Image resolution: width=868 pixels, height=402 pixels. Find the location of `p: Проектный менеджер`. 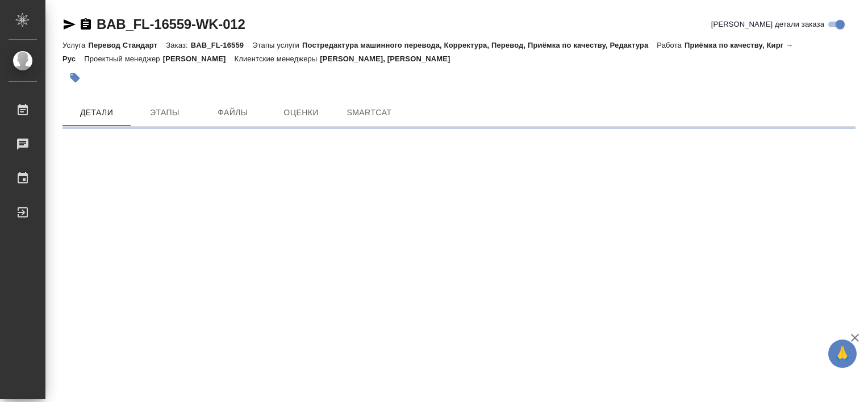

p: Проектный менеджер is located at coordinates (123, 58).